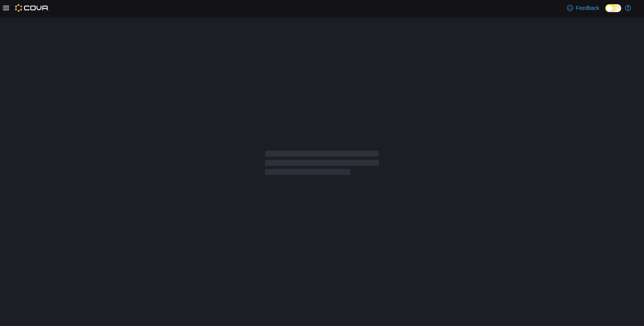  What do you see at coordinates (605, 12) in the screenshot?
I see `span: Dark Mode` at bounding box center [605, 12].